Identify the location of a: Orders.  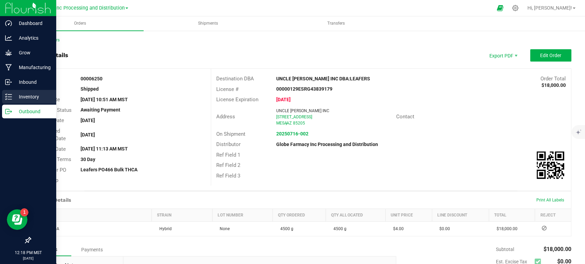
(80, 24).